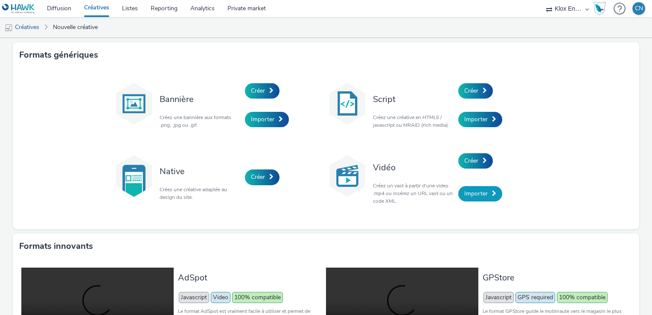 The width and height of the screenshot is (652, 315). What do you see at coordinates (18, 9) in the screenshot?
I see `img: undefined Logo` at bounding box center [18, 9].